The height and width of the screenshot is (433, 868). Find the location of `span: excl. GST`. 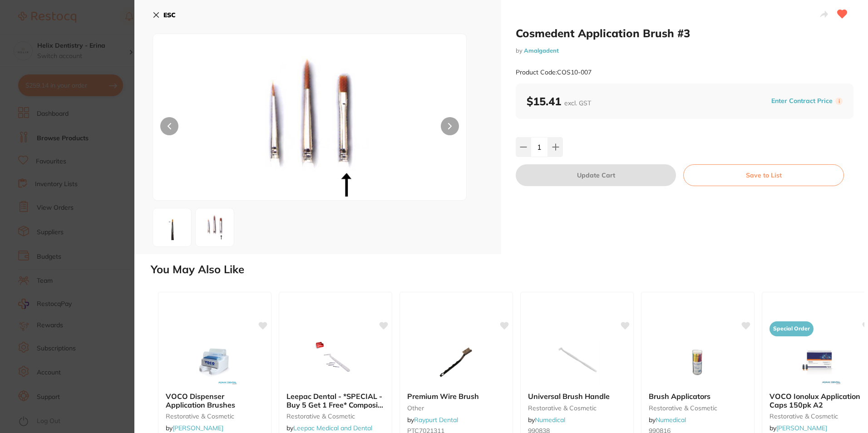

span: excl. GST is located at coordinates (577, 103).